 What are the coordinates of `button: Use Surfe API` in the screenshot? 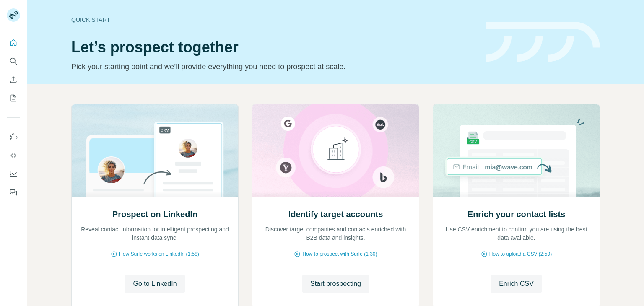 It's located at (14, 156).